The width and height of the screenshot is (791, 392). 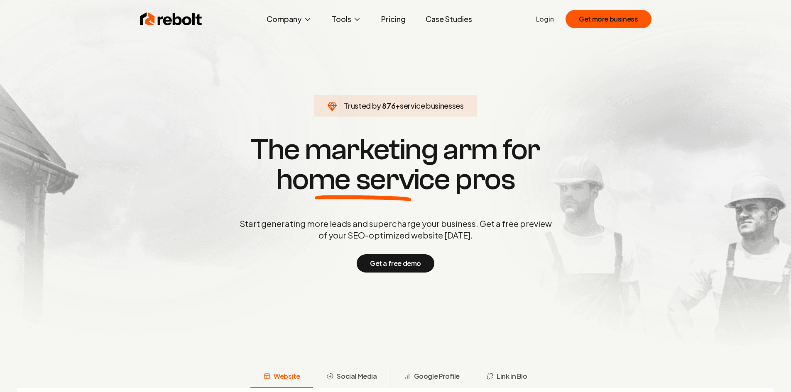 What do you see at coordinates (437, 376) in the screenshot?
I see `span: Google Profile` at bounding box center [437, 376].